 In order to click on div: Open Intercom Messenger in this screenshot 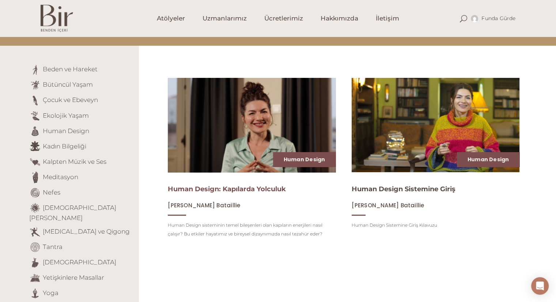, I will do `click(540, 286)`.